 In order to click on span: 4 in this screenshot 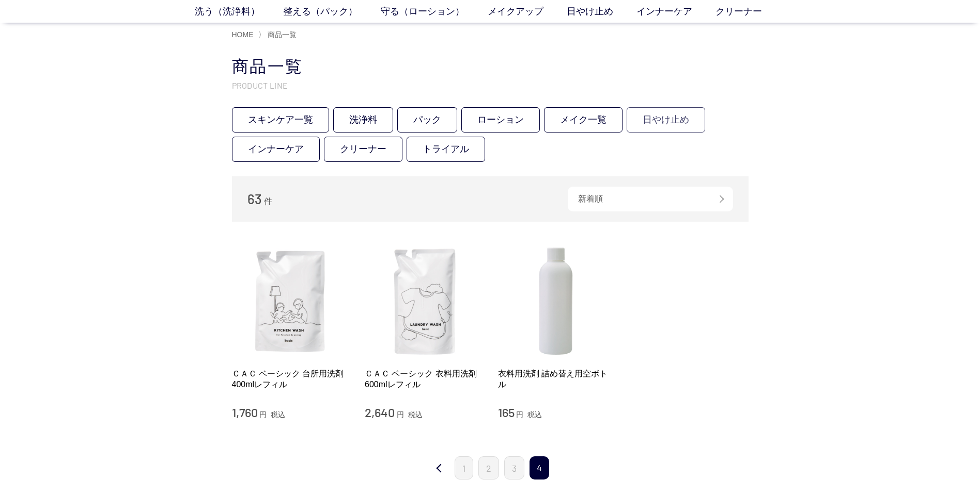, I will do `click(539, 468)`.